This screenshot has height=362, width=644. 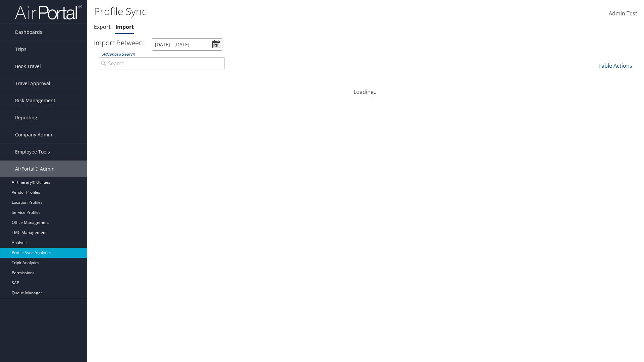 What do you see at coordinates (623, 13) in the screenshot?
I see `span: Admin Test` at bounding box center [623, 13].